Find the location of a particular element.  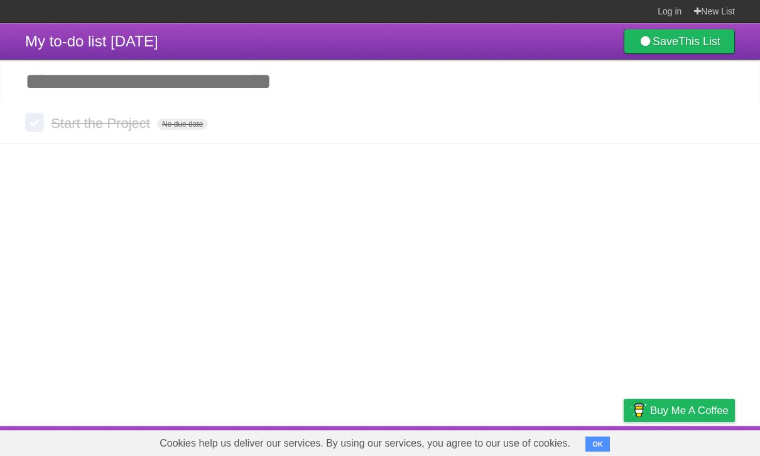

span: Buy me a coffee is located at coordinates (689, 411).